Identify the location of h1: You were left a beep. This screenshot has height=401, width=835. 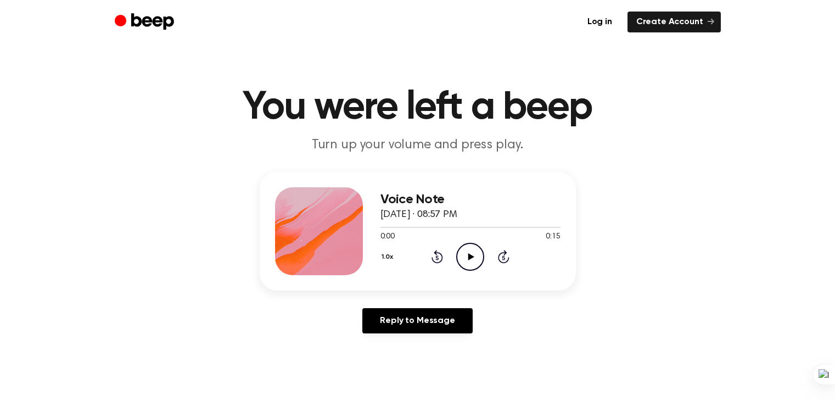
(418, 108).